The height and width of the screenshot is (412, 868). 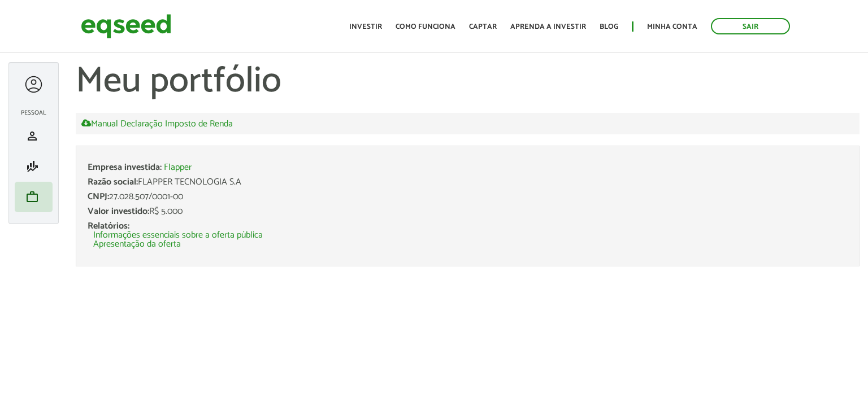 I want to click on a: Blog, so click(x=608, y=27).